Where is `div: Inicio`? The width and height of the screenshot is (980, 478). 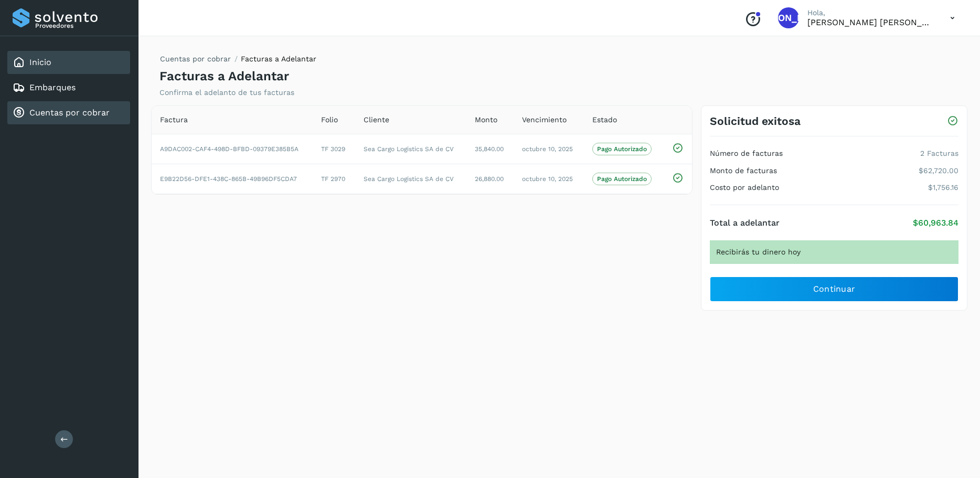
div: Inicio is located at coordinates (69, 62).